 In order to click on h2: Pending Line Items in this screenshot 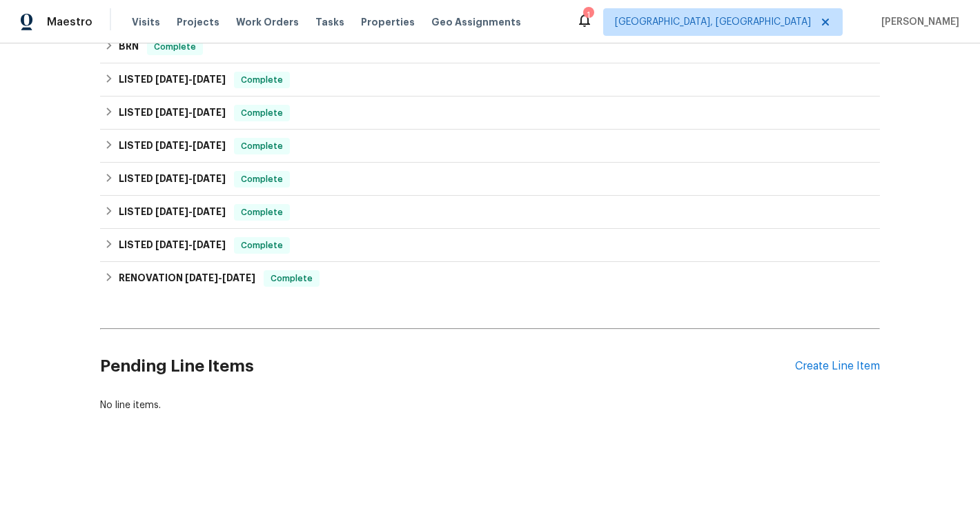, I will do `click(447, 366)`.